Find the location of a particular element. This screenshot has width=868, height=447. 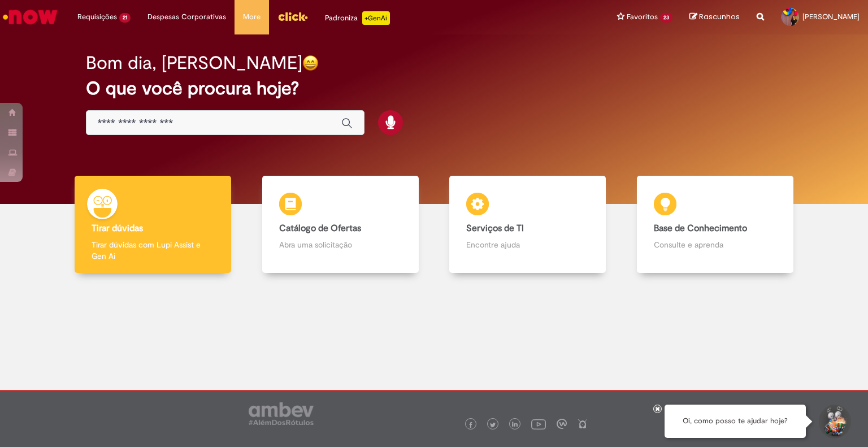

a: Serviços de TI Encontre ajuda is located at coordinates (528, 224).